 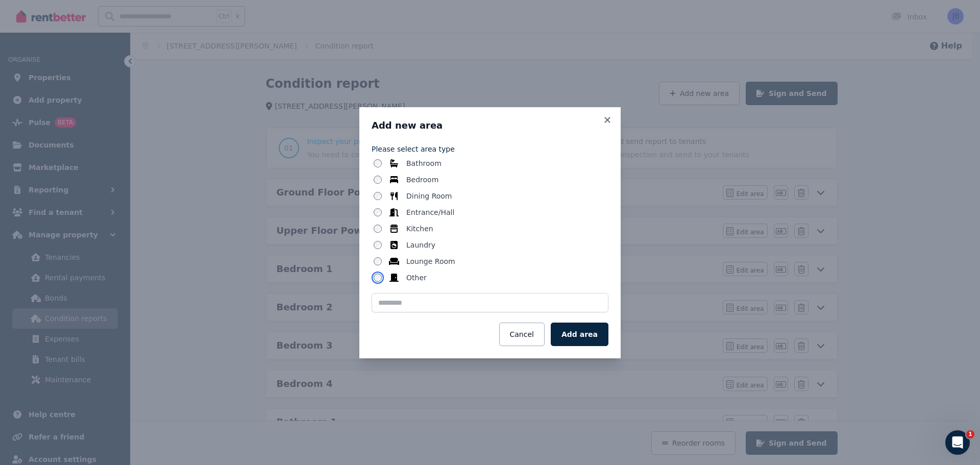 What do you see at coordinates (970, 434) in the screenshot?
I see `span: 1` at bounding box center [970, 434].